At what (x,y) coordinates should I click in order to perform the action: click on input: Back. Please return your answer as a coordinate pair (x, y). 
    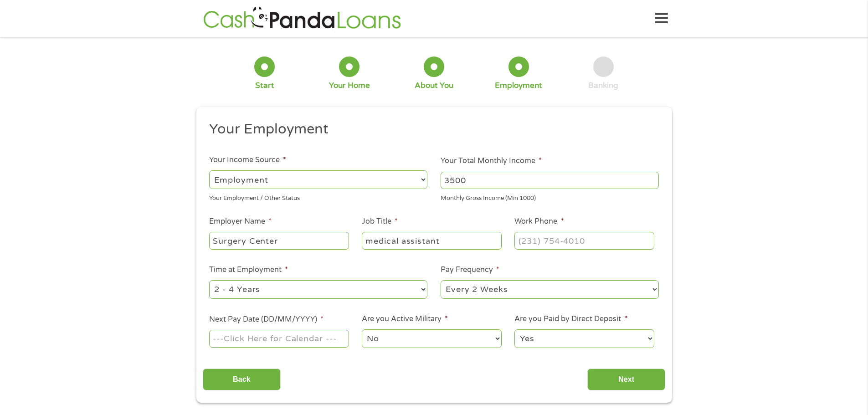
    Looking at the image, I should click on (242, 380).